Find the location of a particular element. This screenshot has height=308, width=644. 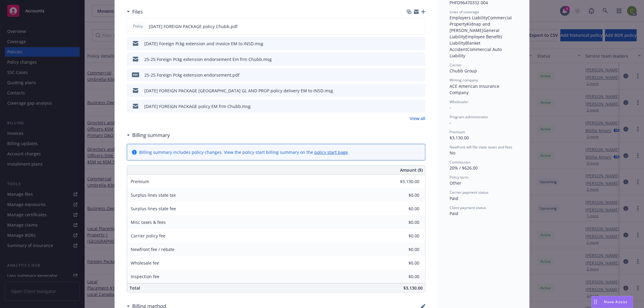

span: Carrier payment status is located at coordinates (469, 192).